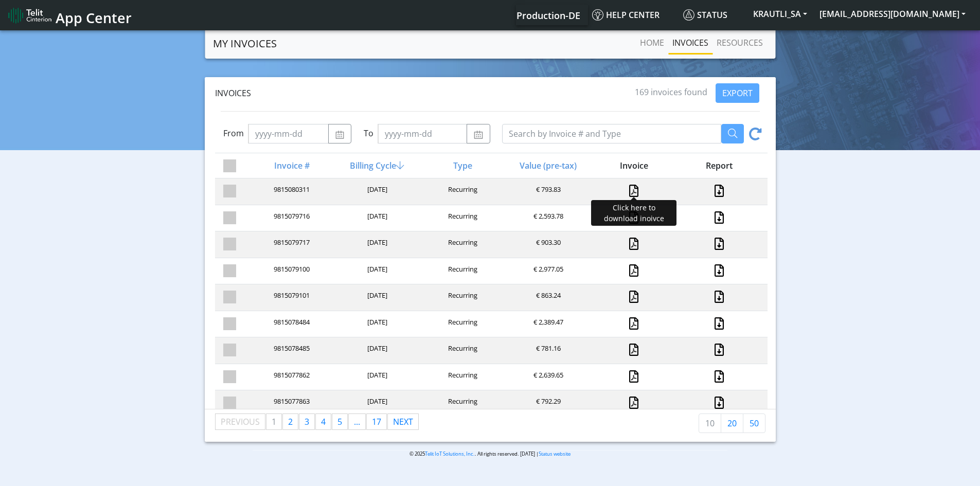 Image resolution: width=980 pixels, height=486 pixels. What do you see at coordinates (291, 377) in the screenshot?
I see `div: 9815077862` at bounding box center [291, 377].